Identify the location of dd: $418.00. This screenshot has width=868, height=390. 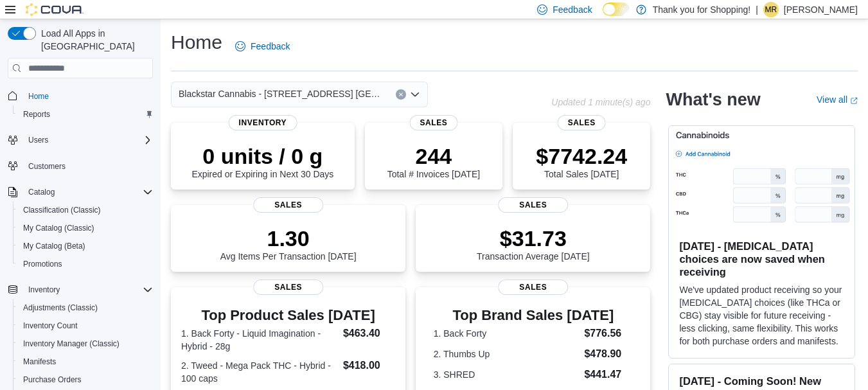
(369, 366).